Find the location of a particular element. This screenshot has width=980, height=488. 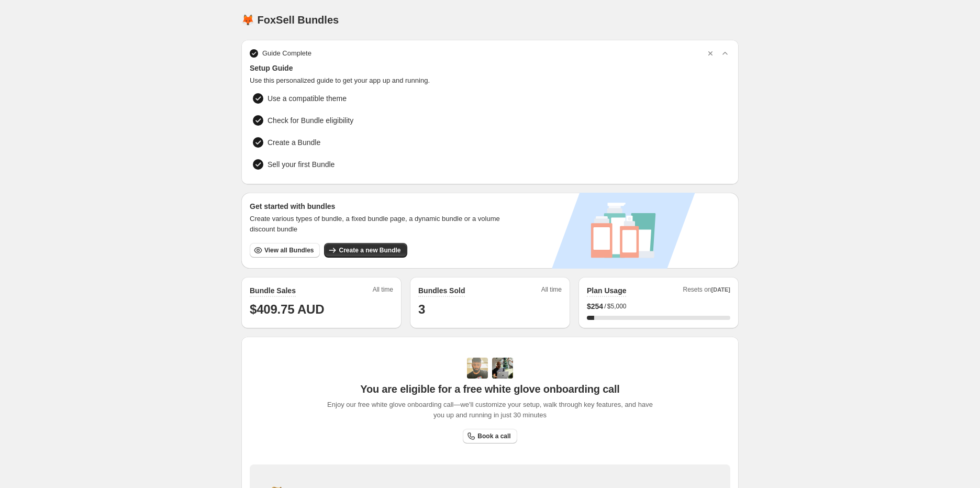

span: Setup Guide is located at coordinates (490, 68).